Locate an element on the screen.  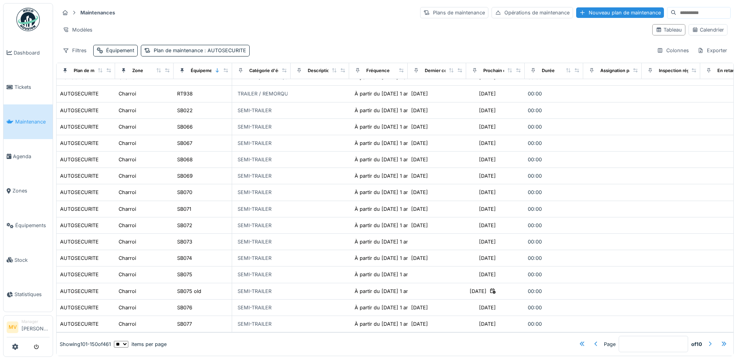
a: Maintenance is located at coordinates (28, 122).